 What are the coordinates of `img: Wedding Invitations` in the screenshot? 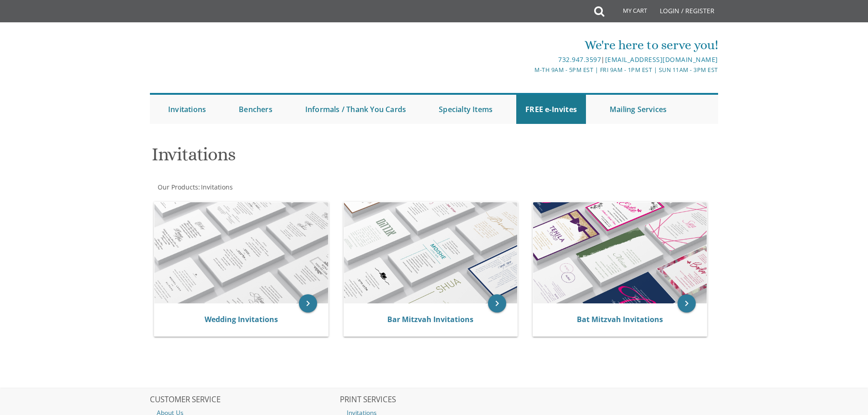 It's located at (241, 253).